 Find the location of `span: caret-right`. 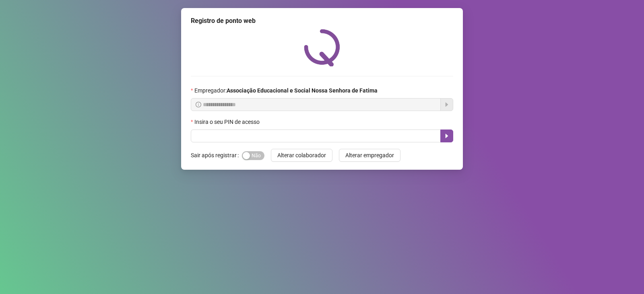

span: caret-right is located at coordinates (447, 136).